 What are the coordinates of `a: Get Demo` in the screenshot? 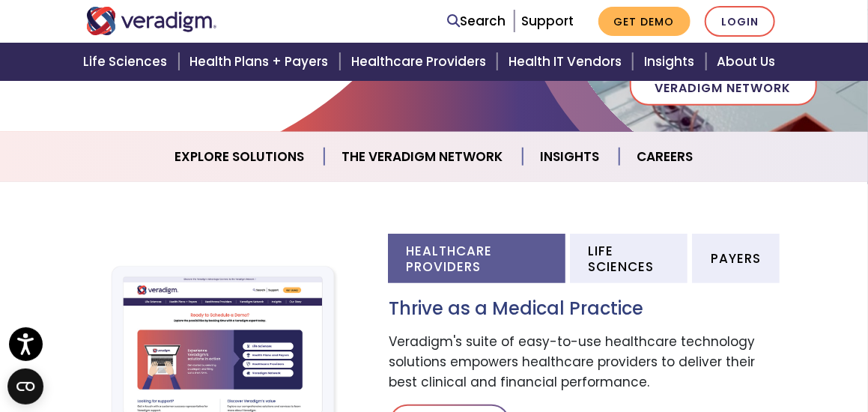 It's located at (644, 21).